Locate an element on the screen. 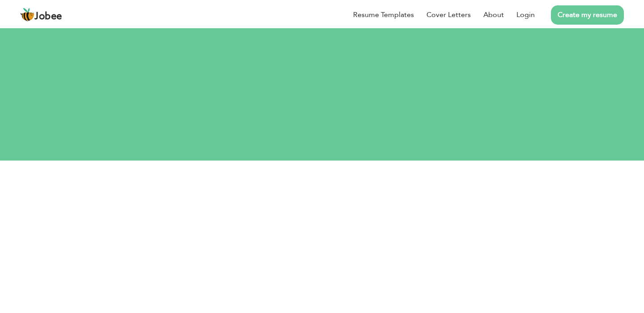 This screenshot has width=644, height=313. a: Login is located at coordinates (525, 15).